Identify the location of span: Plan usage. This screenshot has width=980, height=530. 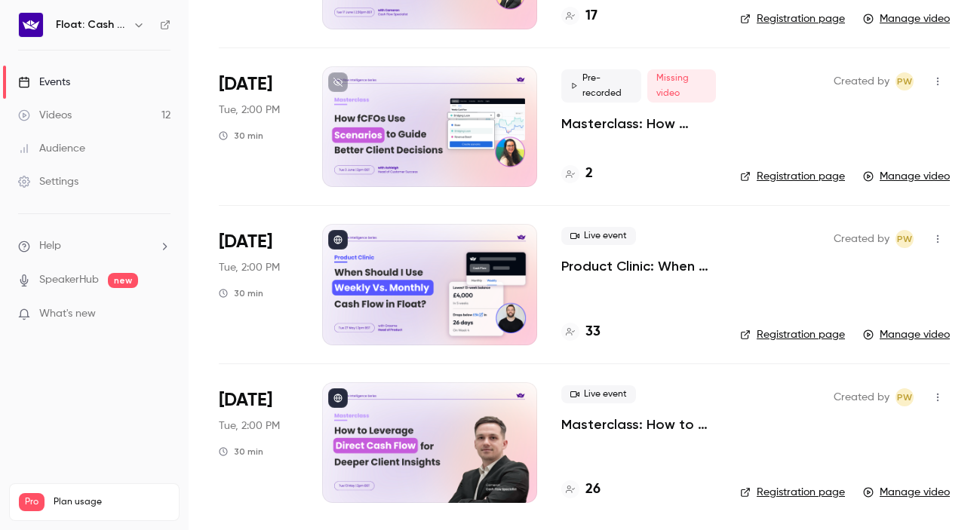
(112, 502).